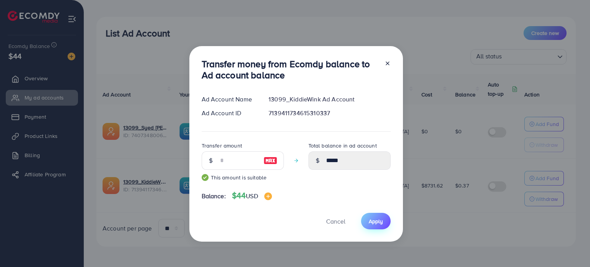 Image resolution: width=590 pixels, height=267 pixels. I want to click on div: Ad Account Name, so click(229, 99).